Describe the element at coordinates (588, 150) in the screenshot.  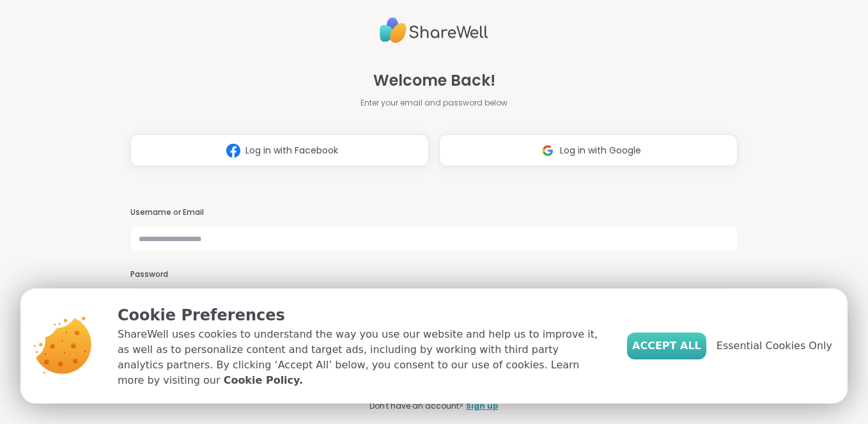
I see `button: Log in with Google` at that location.